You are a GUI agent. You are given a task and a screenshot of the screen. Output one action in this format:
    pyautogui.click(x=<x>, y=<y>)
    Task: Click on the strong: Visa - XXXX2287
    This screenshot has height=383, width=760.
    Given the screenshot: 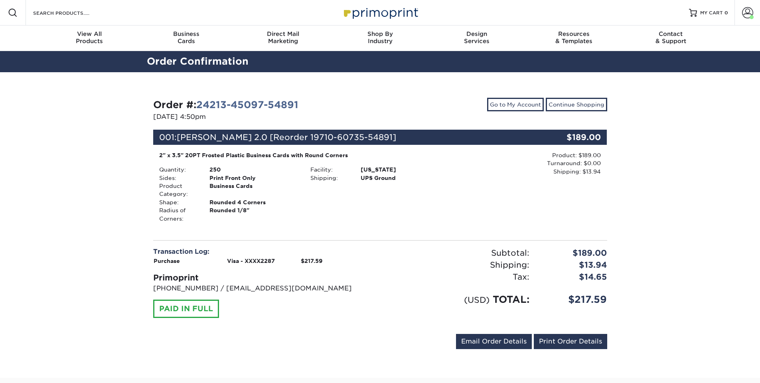 What is the action you would take?
    pyautogui.click(x=251, y=261)
    